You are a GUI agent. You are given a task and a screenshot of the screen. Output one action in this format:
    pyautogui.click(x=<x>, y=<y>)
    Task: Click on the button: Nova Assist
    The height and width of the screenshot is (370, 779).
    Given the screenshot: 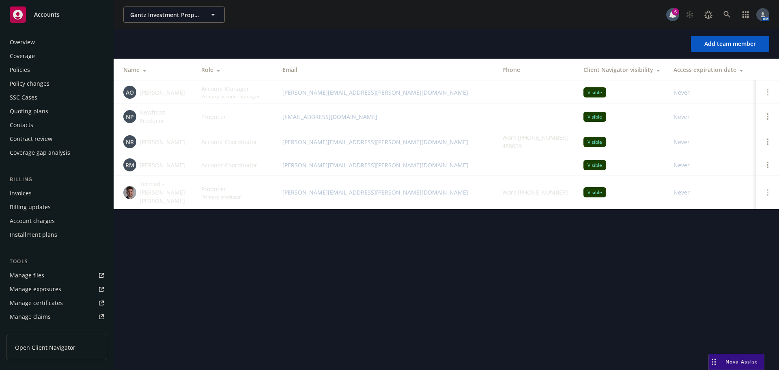 What is the action you would take?
    pyautogui.click(x=736, y=361)
    